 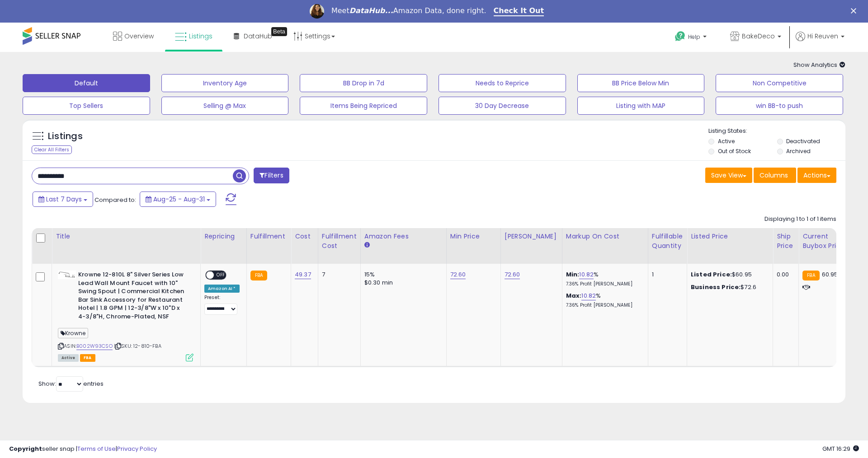 What do you see at coordinates (304, 236) in the screenshot?
I see `div: Cost` at bounding box center [304, 236].